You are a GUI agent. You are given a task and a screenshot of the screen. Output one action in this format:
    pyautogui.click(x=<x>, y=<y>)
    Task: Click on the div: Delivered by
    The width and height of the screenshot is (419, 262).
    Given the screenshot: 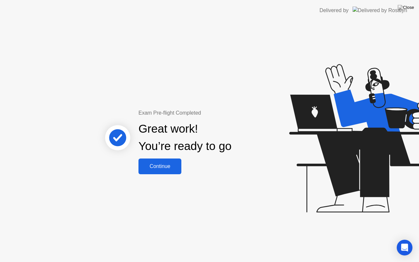 What is the action you would take?
    pyautogui.click(x=334, y=10)
    